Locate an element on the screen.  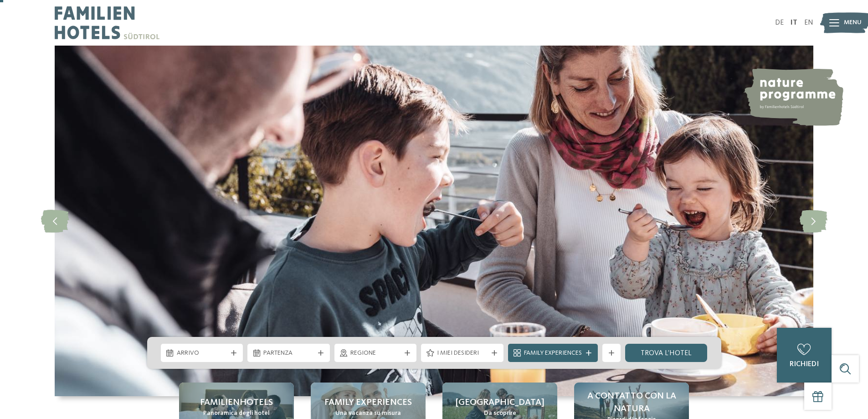
span: A contatto con la natura is located at coordinates (632, 402).